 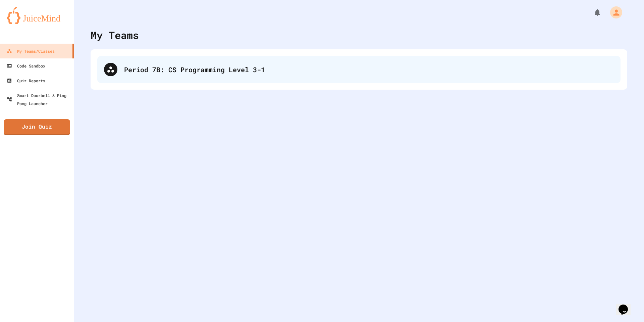 What do you see at coordinates (592, 12) in the screenshot?
I see `div: My Notifications` at bounding box center [592, 12].